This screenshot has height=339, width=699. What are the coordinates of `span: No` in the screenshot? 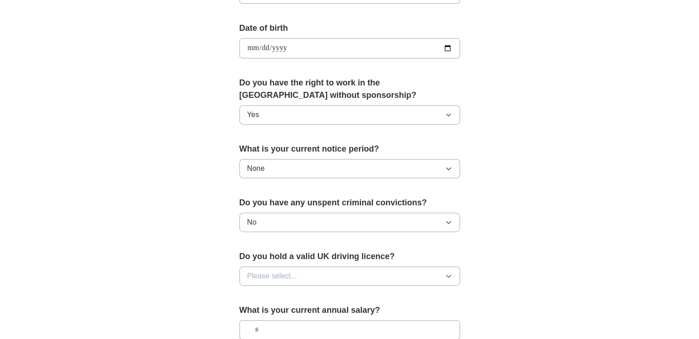 It's located at (252, 222).